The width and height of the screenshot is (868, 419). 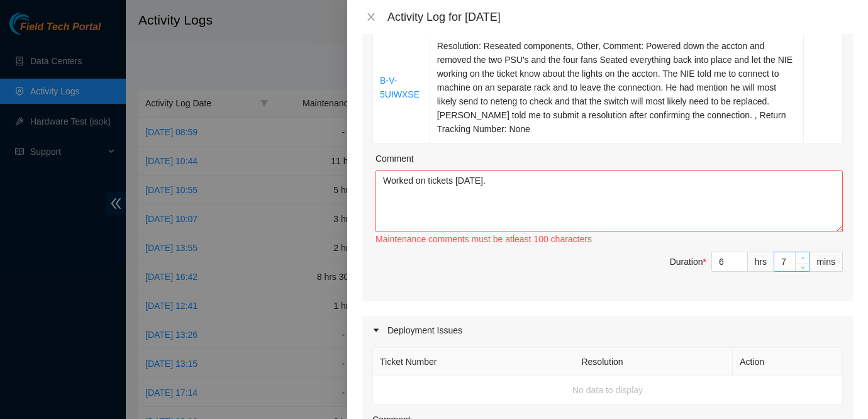 I want to click on div: Maintenance comments must be atleast 100 characters, so click(x=609, y=239).